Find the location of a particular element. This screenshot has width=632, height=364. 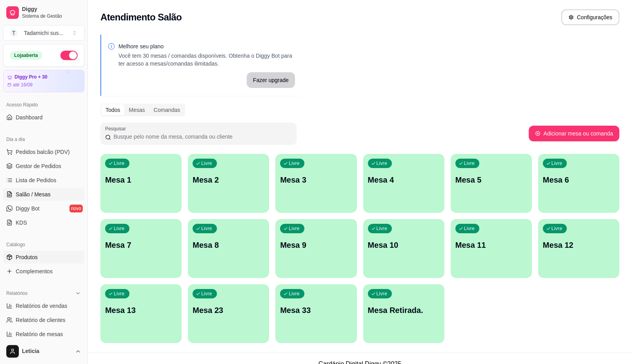

button: Configurações is located at coordinates (591, 17).